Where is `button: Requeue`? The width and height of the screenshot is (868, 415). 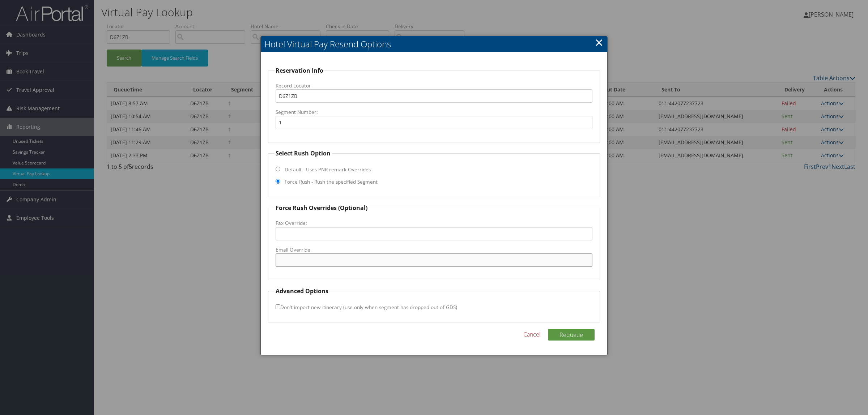
button: Requeue is located at coordinates (571, 335).